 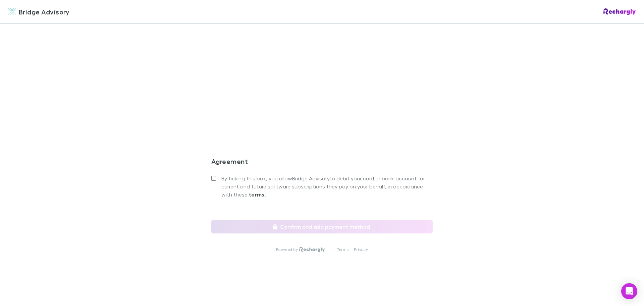 I want to click on h3: Agreement, so click(x=322, y=162).